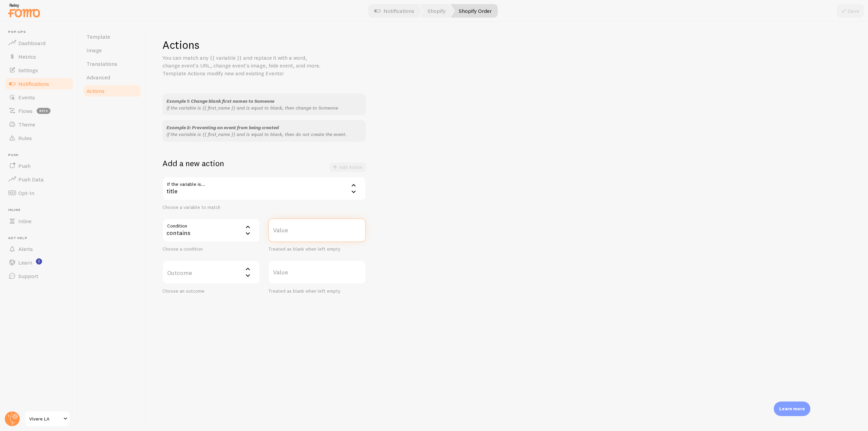 This screenshot has width=868, height=431. Describe the element at coordinates (27, 97) in the screenshot. I see `span: Events` at that location.